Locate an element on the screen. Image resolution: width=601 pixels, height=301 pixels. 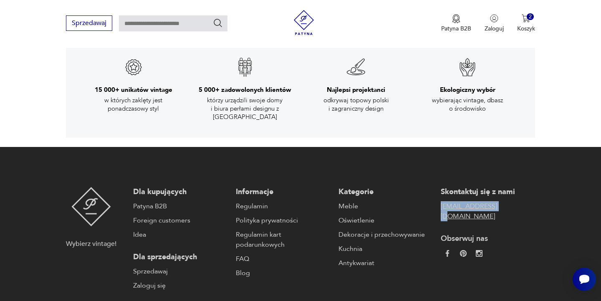
p: Skontaktuj się z nami is located at coordinates (488, 192).